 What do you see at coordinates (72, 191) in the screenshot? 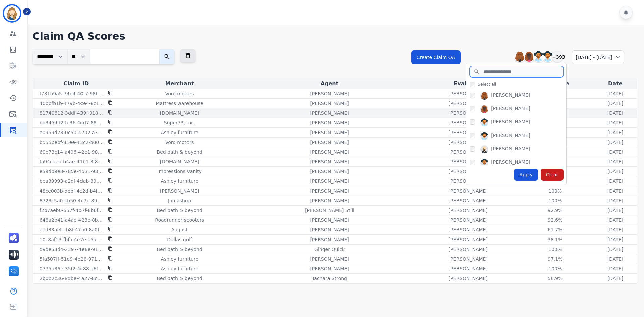
I see `p: 48ce003b-debf-4c2d-b4f4-fa98894aae37` at bounding box center [72, 191].